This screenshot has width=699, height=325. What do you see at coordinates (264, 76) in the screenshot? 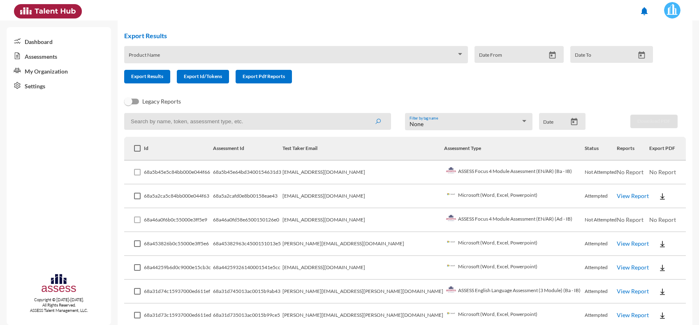
I see `button: Export Pdf Reports` at bounding box center [264, 76].